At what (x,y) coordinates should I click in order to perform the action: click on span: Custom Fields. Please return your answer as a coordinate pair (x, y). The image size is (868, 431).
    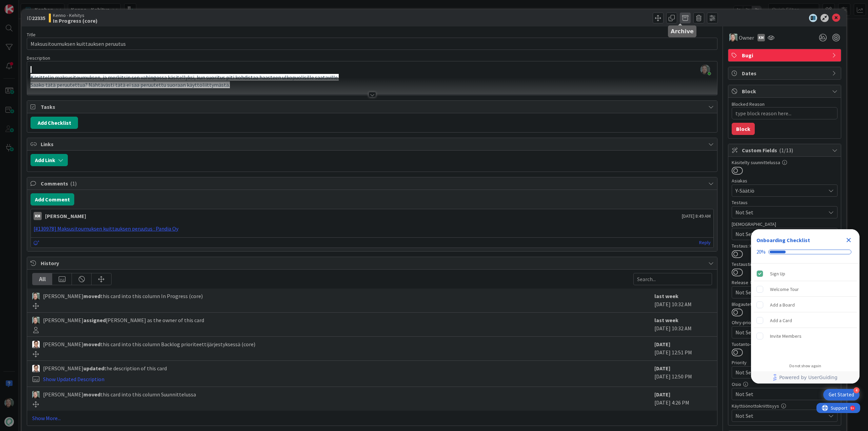
    Looking at the image, I should click on (786, 150).